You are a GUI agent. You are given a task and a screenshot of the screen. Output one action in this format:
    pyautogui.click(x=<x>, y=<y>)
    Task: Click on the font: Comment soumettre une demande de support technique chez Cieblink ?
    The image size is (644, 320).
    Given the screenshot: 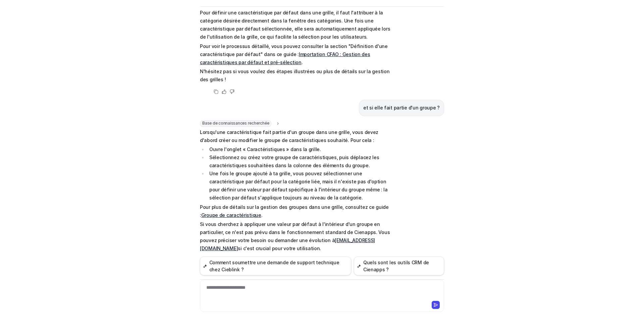 What is the action you would take?
    pyautogui.click(x=274, y=266)
    